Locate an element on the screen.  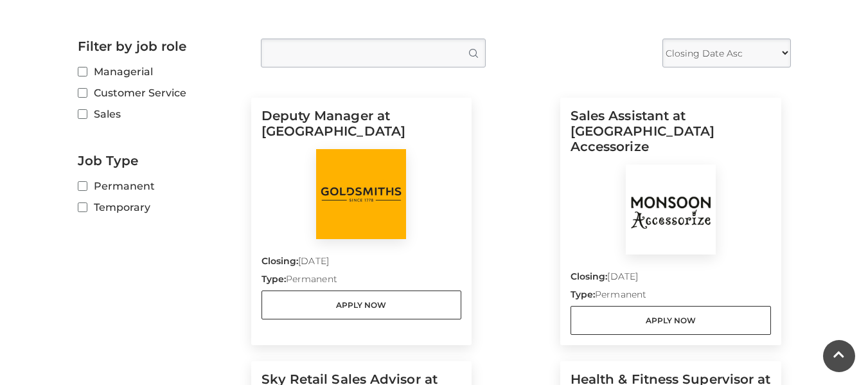
img: Monsoon is located at coordinates (671, 209).